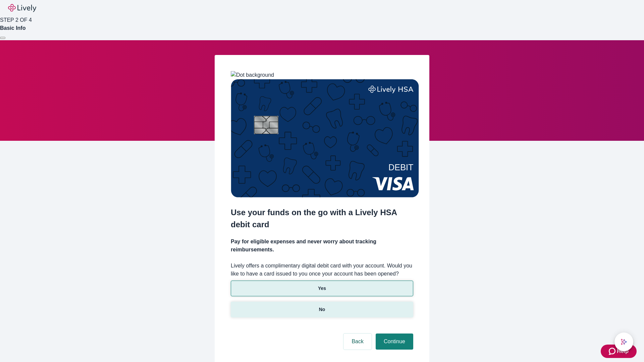 The width and height of the screenshot is (644, 362). Describe the element at coordinates (358, 342) in the screenshot. I see `button: Back` at that location.